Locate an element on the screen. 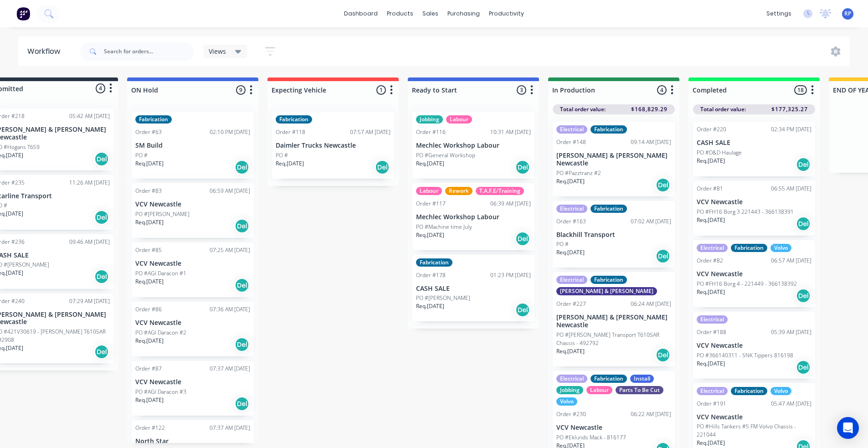 Image resolution: width=868 pixels, height=448 pixels. div: productivity is located at coordinates (506, 14).